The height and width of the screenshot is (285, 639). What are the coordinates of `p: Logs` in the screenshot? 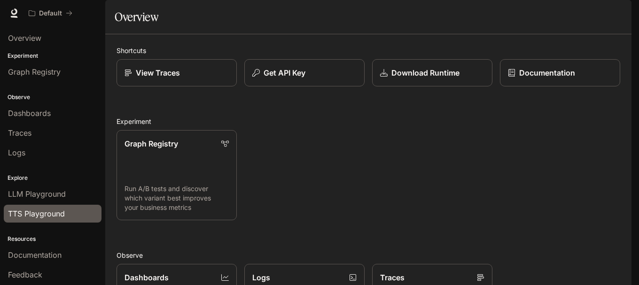 It's located at (261, 278).